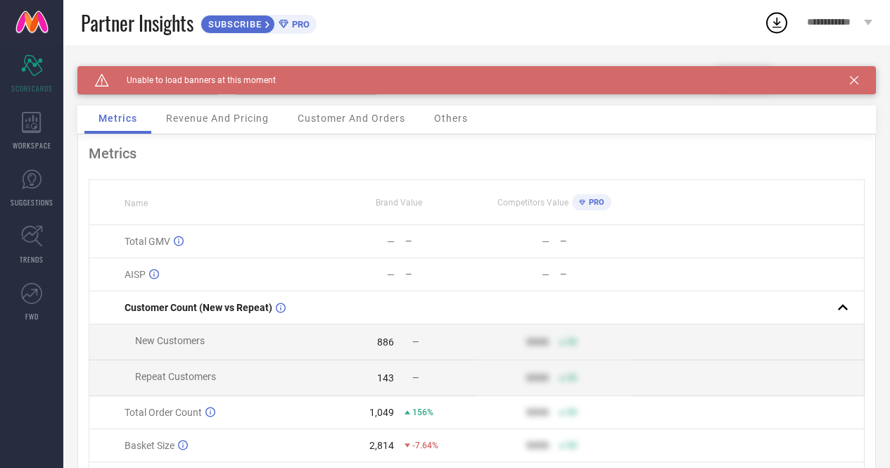 The image size is (890, 468). I want to click on span: Partner Insights, so click(137, 23).